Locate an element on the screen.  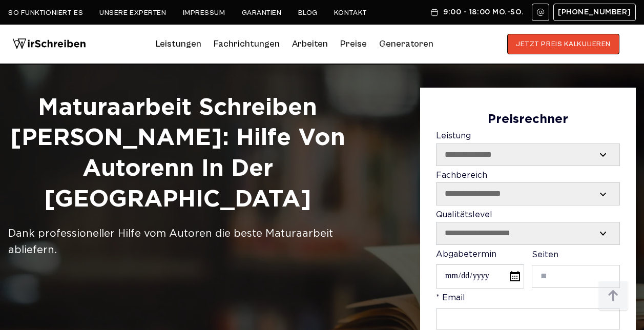
img: Schedule is located at coordinates (434, 13).